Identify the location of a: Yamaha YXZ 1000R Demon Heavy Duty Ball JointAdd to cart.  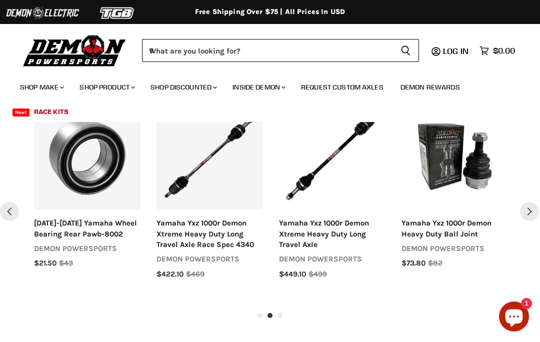
(455, 157).